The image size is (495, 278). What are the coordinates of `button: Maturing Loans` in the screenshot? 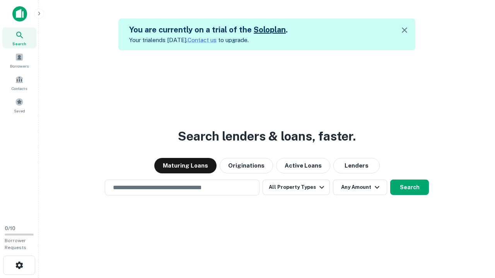 It's located at (185, 166).